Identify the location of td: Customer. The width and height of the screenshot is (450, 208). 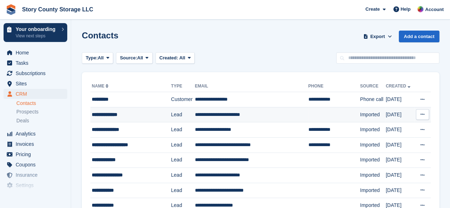
(183, 100).